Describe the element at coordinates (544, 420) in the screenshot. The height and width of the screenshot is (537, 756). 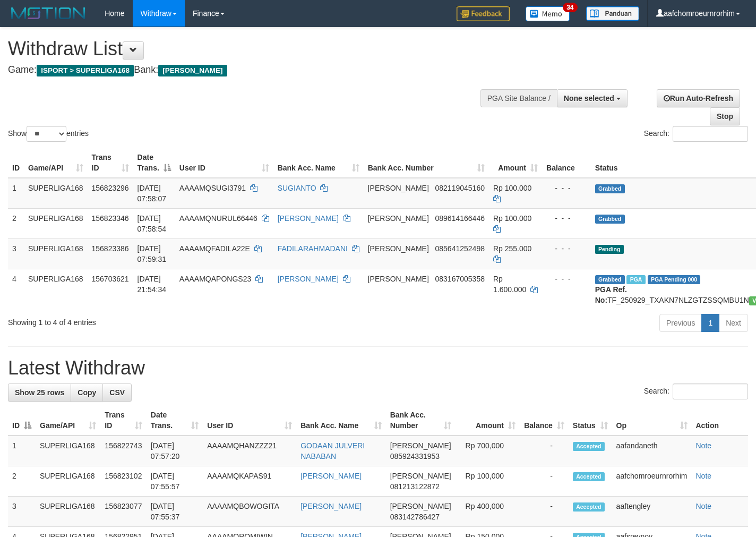
I see `th: Balance: activate to sort column ascending` at that location.